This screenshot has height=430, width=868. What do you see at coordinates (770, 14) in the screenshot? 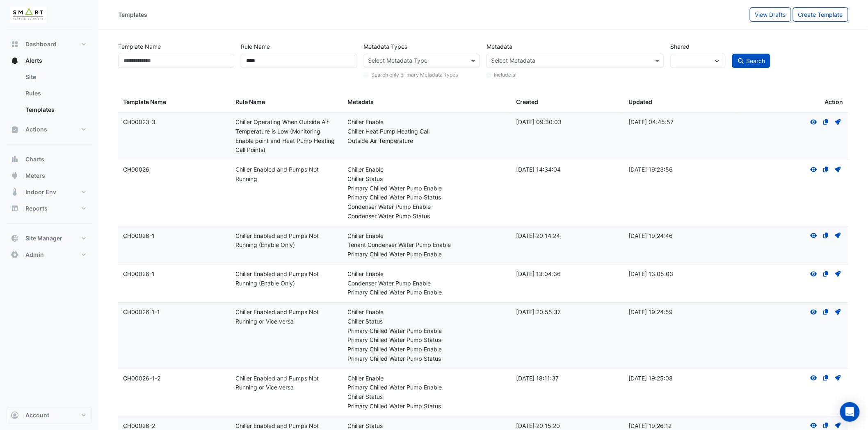
I see `button: View Drafts` at bounding box center [770, 14].